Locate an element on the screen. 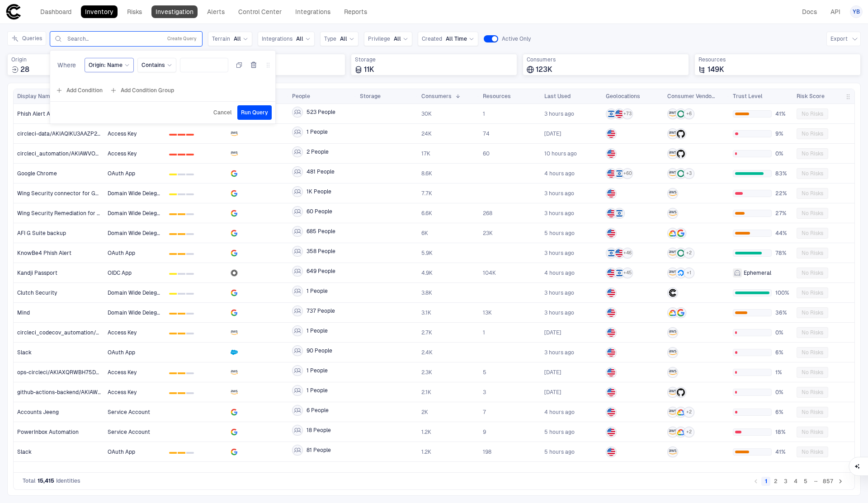  div: Expand queries side panel is located at coordinates (29, 38).